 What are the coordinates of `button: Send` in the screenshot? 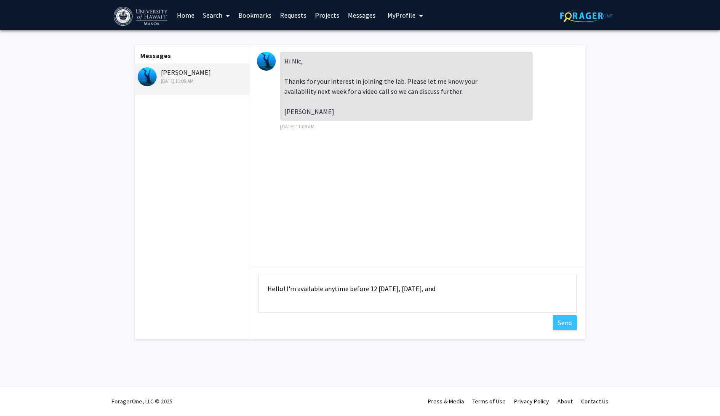 It's located at (565, 323).